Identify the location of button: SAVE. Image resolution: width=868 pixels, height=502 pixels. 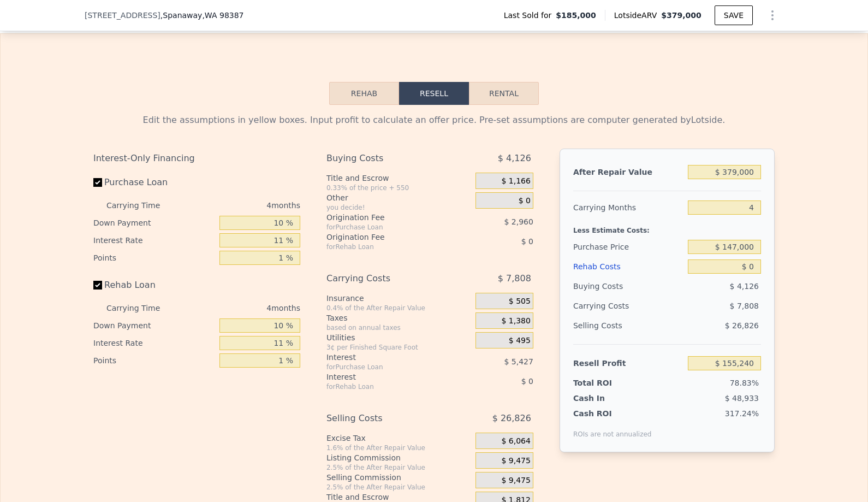
(734, 15).